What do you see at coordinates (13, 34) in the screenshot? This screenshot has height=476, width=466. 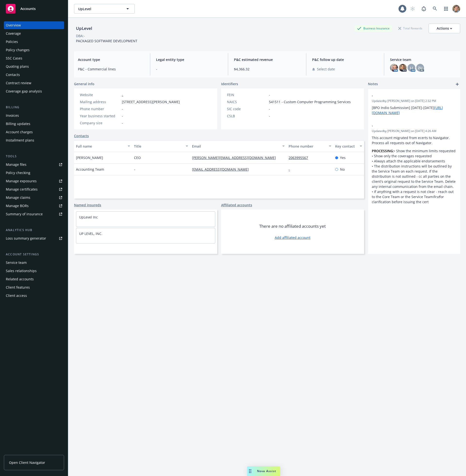 I see `div: Coverage` at bounding box center [13, 34].